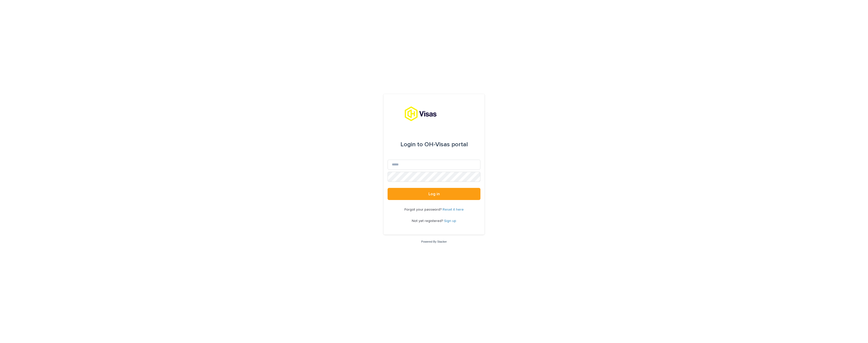  I want to click on span: Forgot your password?, so click(424, 210).